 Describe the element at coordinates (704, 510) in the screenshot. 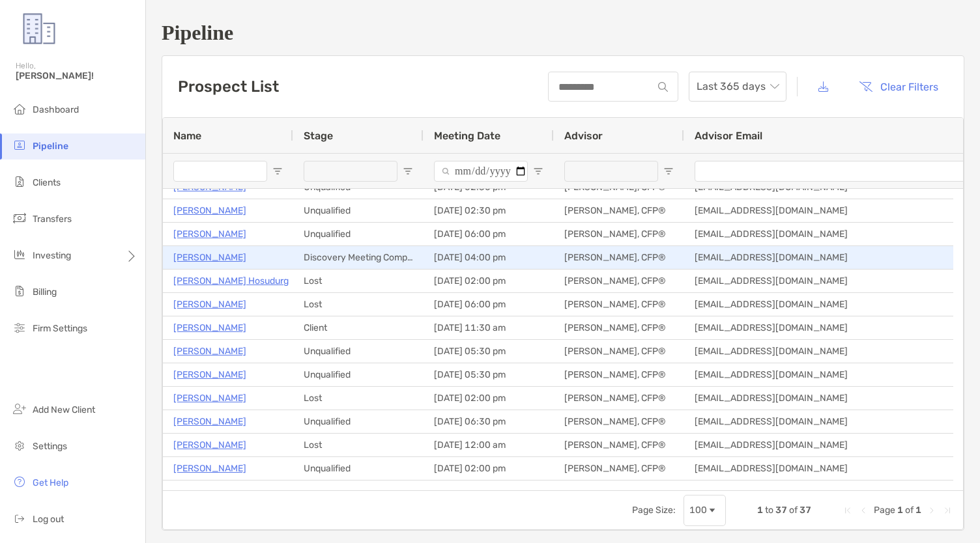

I see `div: Page Size` at that location.